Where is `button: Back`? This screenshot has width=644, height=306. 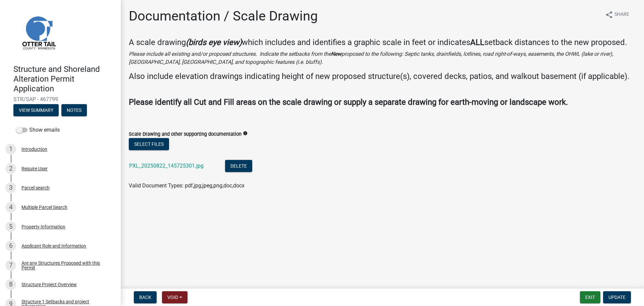 button: Back is located at coordinates (145, 297).